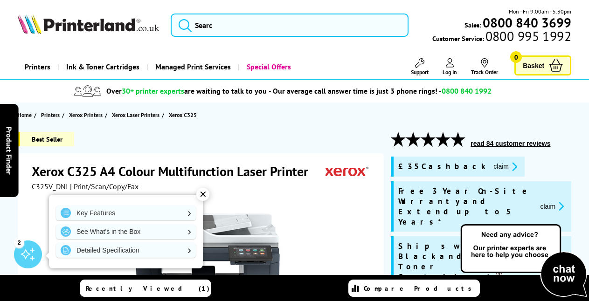  I want to click on span: Sales:, so click(473, 25).